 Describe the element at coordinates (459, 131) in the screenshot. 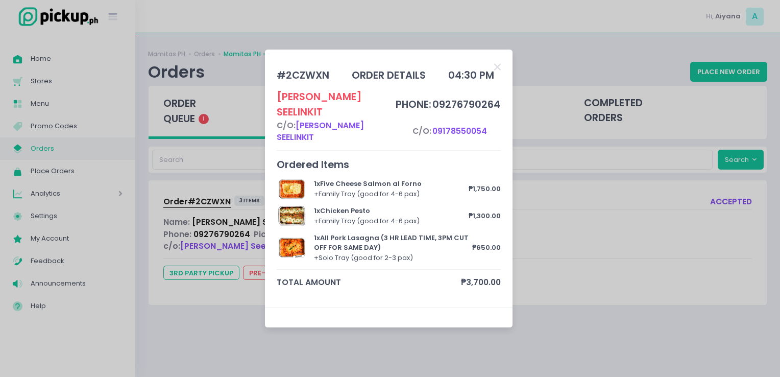

I see `span: 09178550054` at that location.